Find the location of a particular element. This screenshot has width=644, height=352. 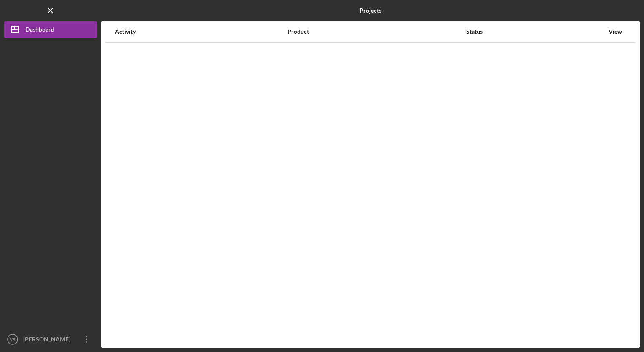

text: VB is located at coordinates (12, 339).